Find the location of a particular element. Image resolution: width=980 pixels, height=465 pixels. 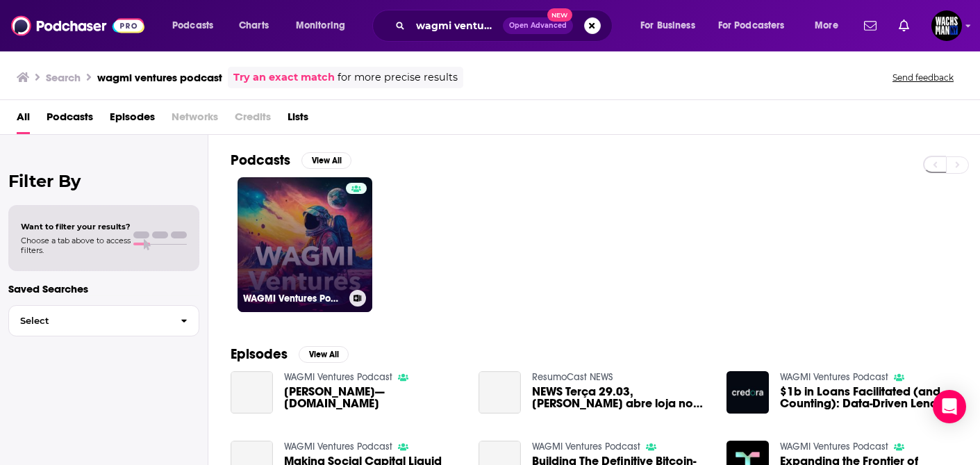

span: Credits is located at coordinates (253, 120).